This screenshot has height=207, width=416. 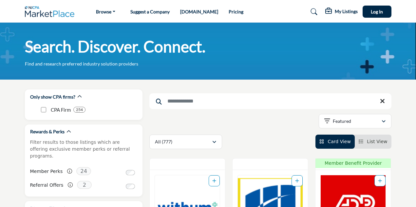 What do you see at coordinates (377, 11) in the screenshot?
I see `button: Log In` at bounding box center [377, 11].